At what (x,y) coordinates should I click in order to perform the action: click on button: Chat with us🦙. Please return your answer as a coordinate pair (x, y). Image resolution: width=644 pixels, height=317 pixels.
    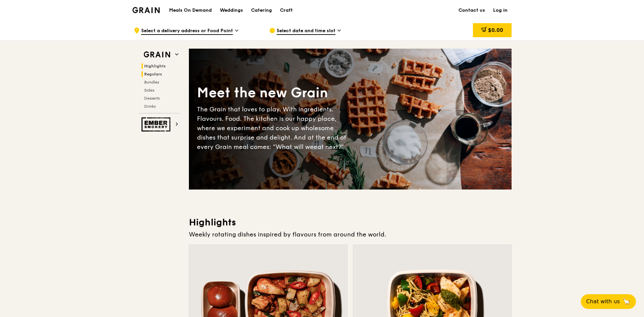
    Looking at the image, I should click on (608, 302).